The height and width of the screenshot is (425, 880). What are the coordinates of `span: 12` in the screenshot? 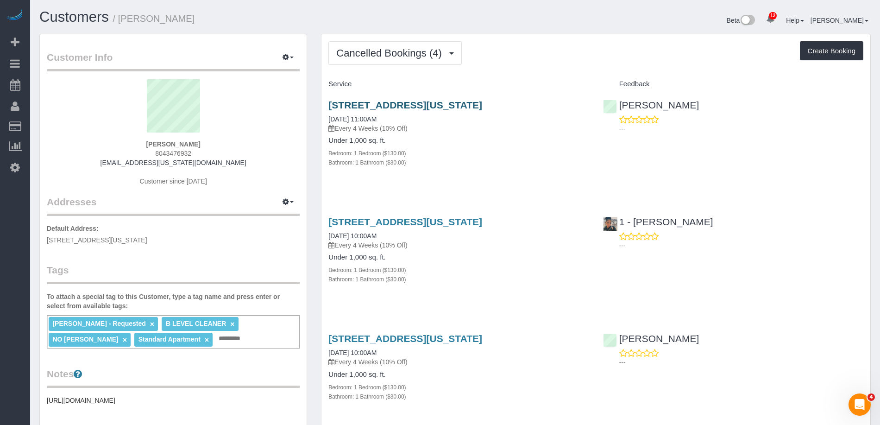 It's located at (772, 16).